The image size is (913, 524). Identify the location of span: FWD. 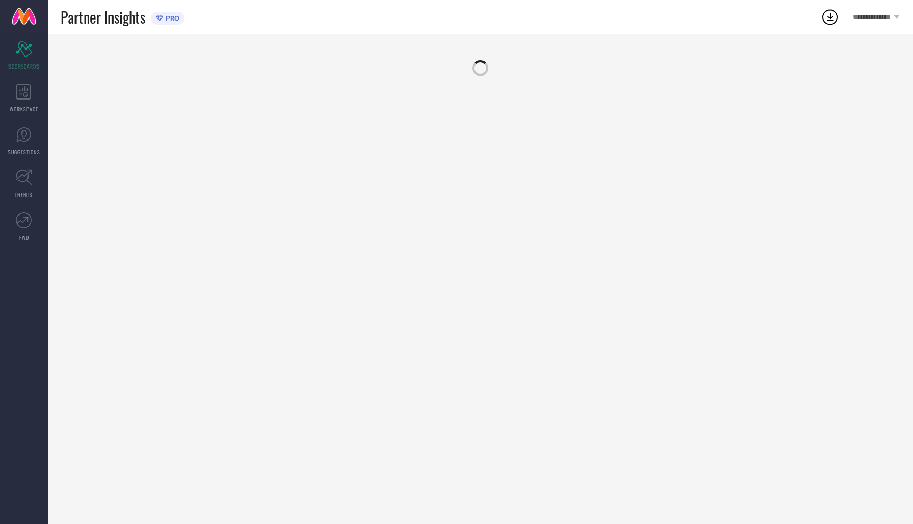
(24, 237).